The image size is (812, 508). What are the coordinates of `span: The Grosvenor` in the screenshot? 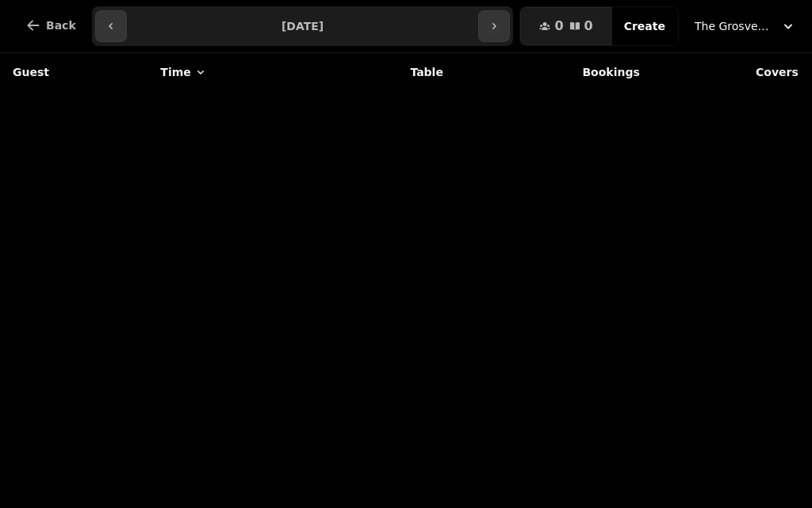 It's located at (734, 26).